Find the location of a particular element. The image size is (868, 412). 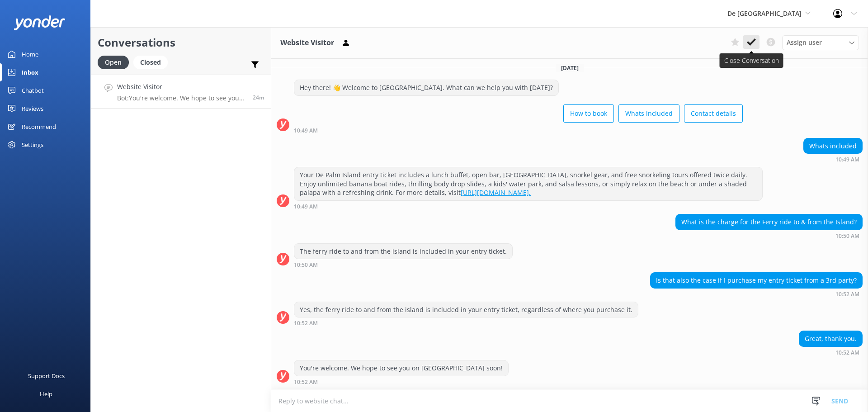

a: Closed is located at coordinates (153, 62).